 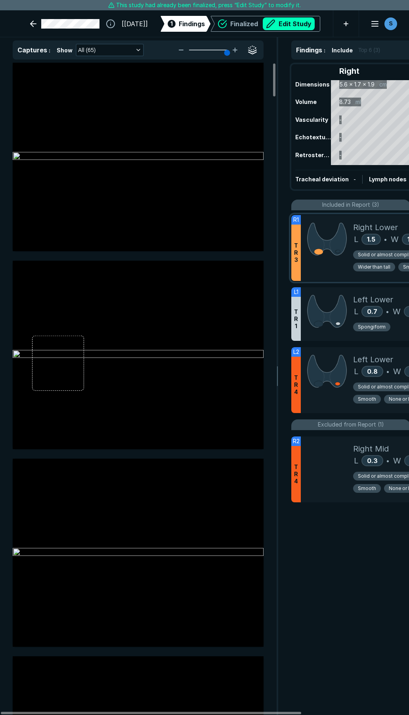 I want to click on span: 1, so click(x=172, y=23).